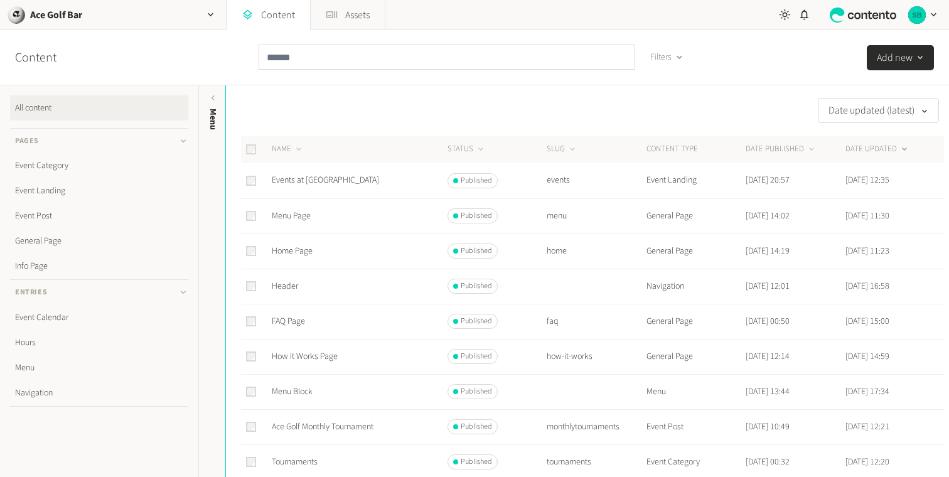 This screenshot has height=477, width=949. I want to click on th: CONTENT TYPE, so click(695, 149).